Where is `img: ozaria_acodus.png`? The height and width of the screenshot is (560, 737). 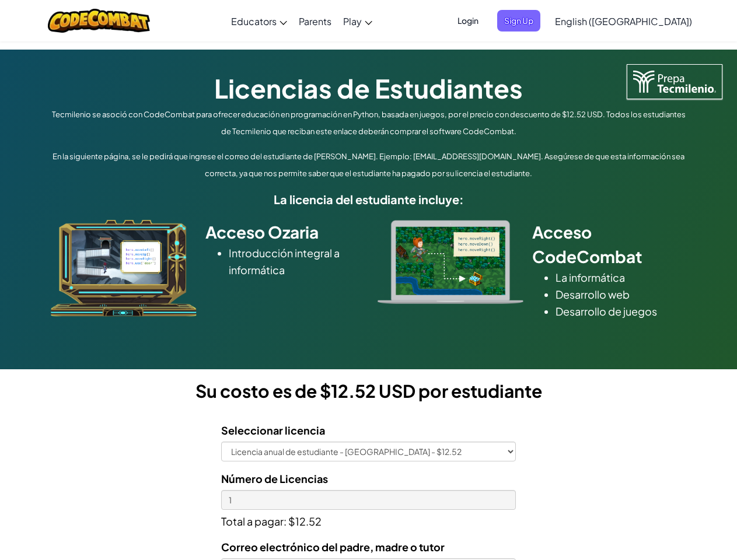
img: ozaria_acodus.png is located at coordinates (124, 268).